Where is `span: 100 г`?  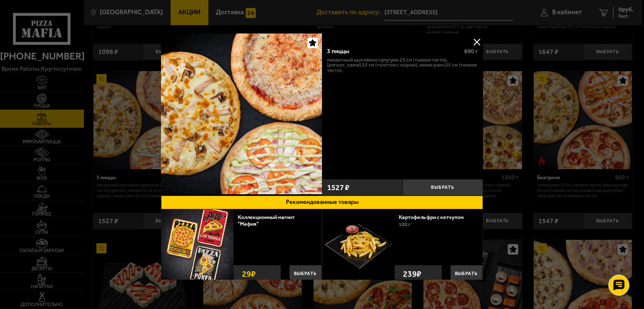
span: 100 г is located at coordinates (405, 225).